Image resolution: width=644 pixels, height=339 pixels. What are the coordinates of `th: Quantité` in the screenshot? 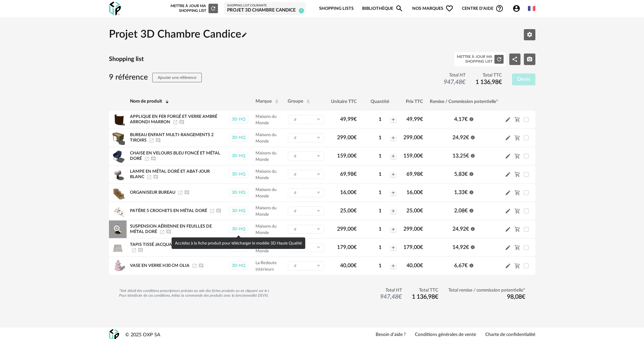 It's located at (380, 102).